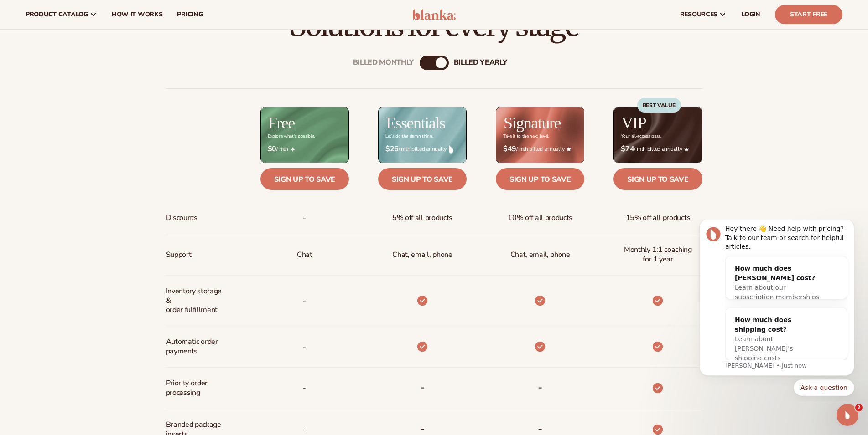 Image resolution: width=868 pixels, height=435 pixels. Describe the element at coordinates (196, 347) in the screenshot. I see `span: Automatic order payments` at that location.